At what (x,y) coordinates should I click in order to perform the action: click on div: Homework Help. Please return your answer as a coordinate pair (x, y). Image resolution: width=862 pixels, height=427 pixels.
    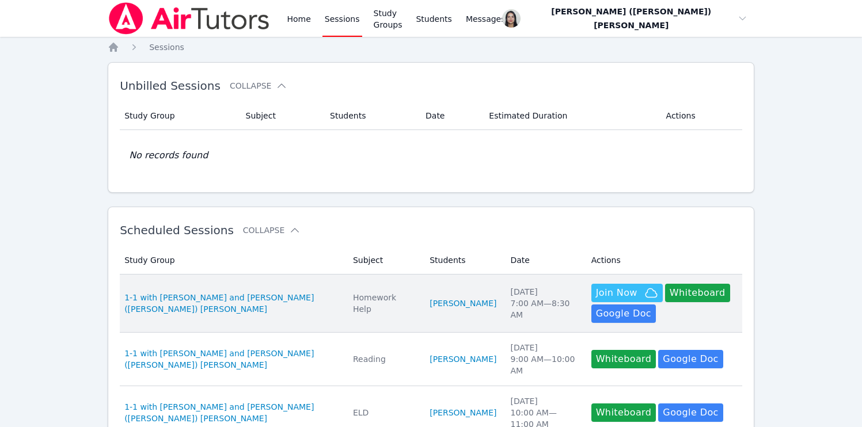
    Looking at the image, I should click on (384, 303).